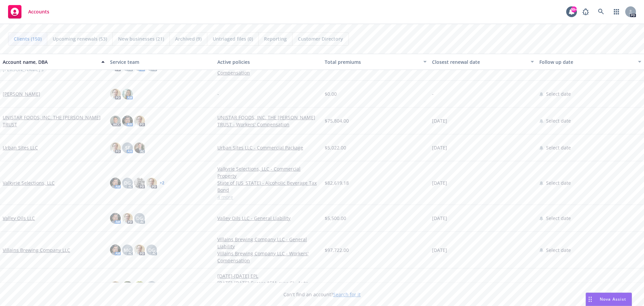  What do you see at coordinates (80, 39) in the screenshot?
I see `span: Upcoming renewals (53)` at bounding box center [80, 39].